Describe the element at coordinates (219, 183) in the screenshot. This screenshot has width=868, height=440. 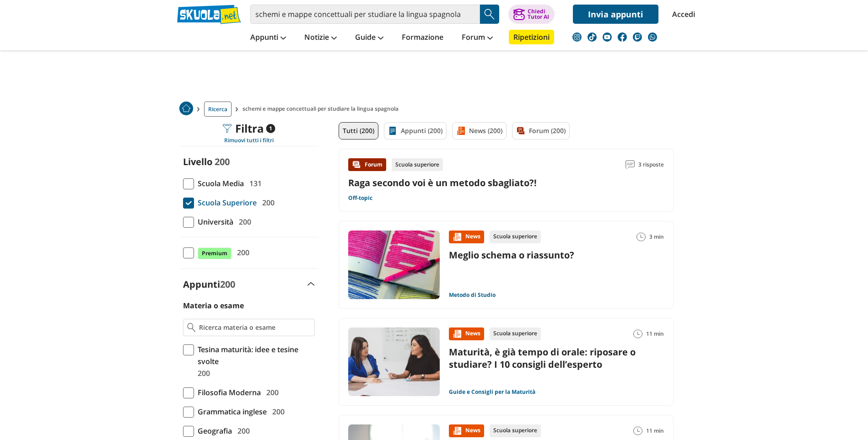
I see `span: Scuola Media` at that location.